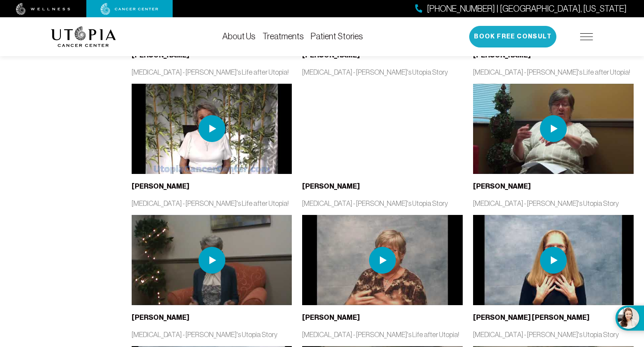 The width and height of the screenshot is (644, 347). Describe the element at coordinates (513, 37) in the screenshot. I see `button: Book Free Consult` at that location.